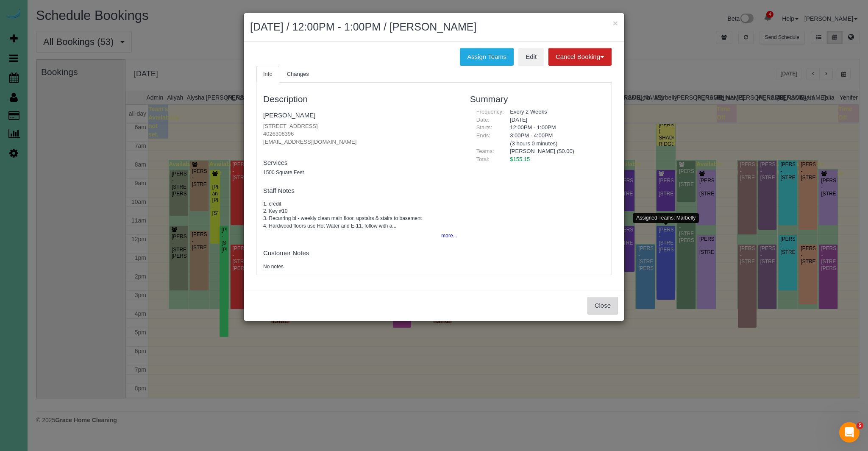 The height and width of the screenshot is (451, 868). Describe the element at coordinates (360, 172) in the screenshot. I see `h5: 1500 Square Feet` at that location.